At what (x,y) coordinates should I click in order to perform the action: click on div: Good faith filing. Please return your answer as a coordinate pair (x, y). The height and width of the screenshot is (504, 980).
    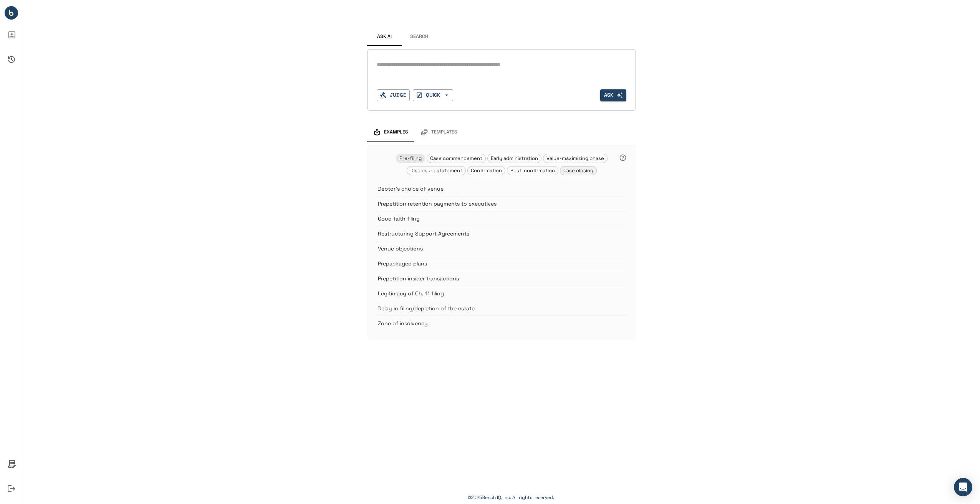
    Looking at the image, I should click on (502, 219).